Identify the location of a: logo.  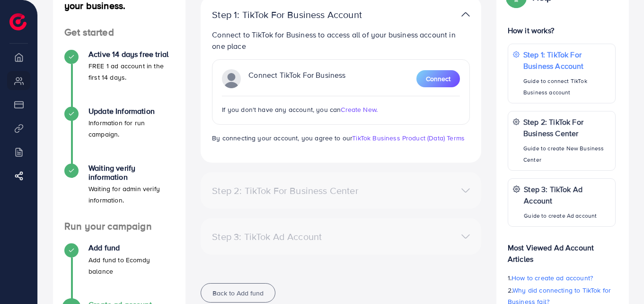
(18, 22).